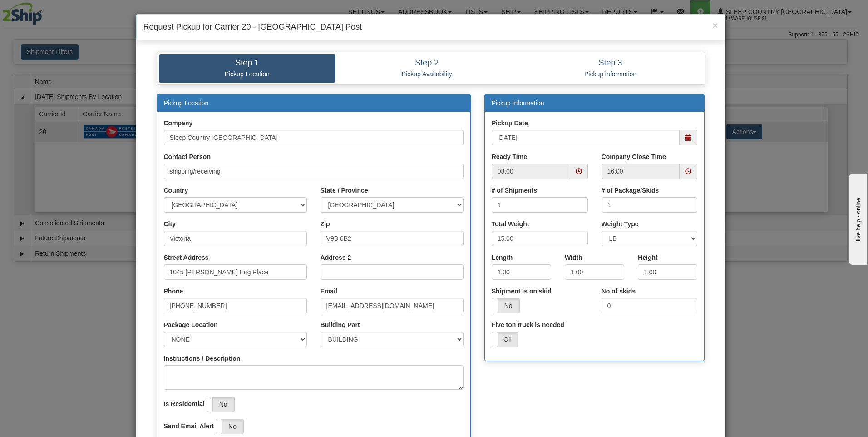 This screenshot has height=437, width=868. What do you see at coordinates (325, 224) in the screenshot?
I see `label: Zip` at bounding box center [325, 224].